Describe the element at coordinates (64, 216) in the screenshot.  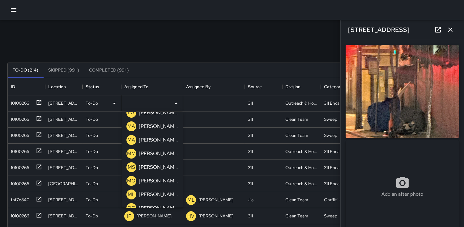
I see `div: 279 6th Street` at that location.